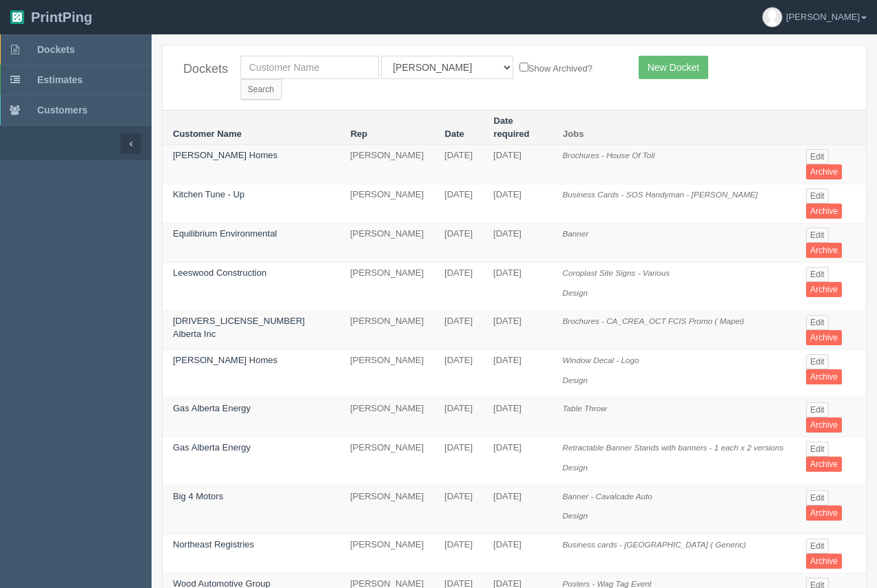  What do you see at coordinates (607, 496) in the screenshot?
I see `i: Banner - Cavalcade Auto` at bounding box center [607, 496].